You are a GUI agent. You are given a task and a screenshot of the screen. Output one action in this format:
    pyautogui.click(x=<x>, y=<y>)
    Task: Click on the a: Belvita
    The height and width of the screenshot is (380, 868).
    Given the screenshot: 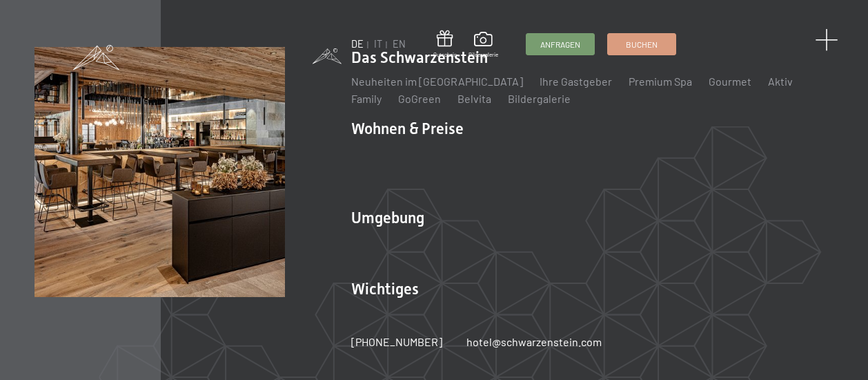 What is the action you would take?
    pyautogui.click(x=474, y=98)
    